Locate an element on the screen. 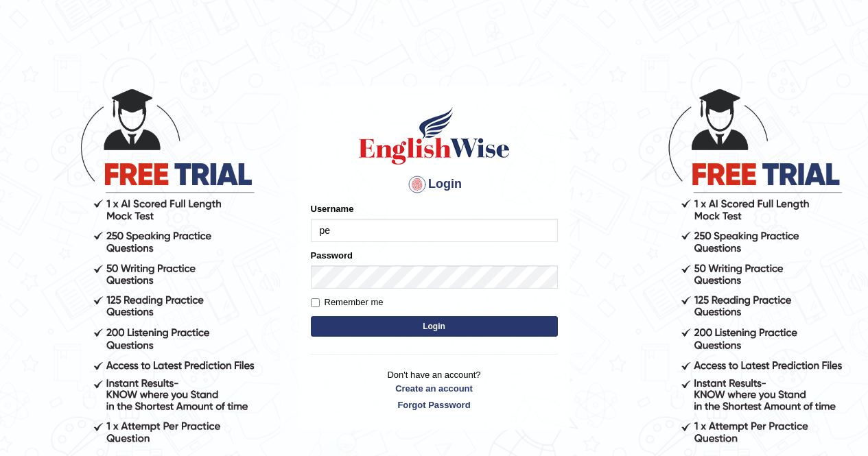  label: Username is located at coordinates (332, 209).